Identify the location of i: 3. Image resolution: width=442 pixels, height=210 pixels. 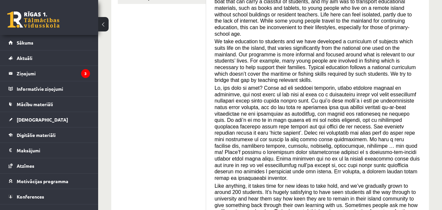
(85, 73).